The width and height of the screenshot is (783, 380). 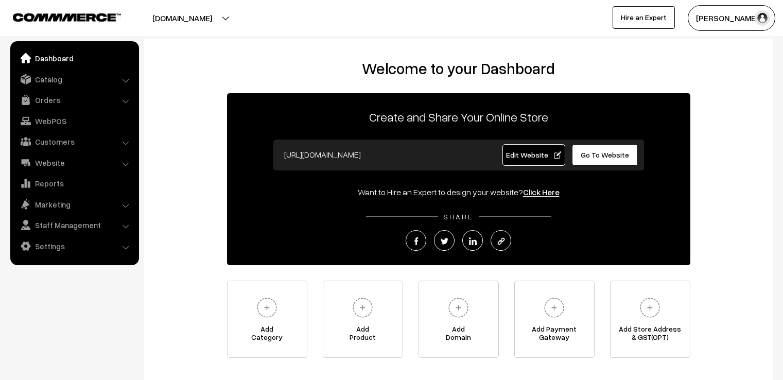 What do you see at coordinates (74, 225) in the screenshot?
I see `a: Staff Management` at bounding box center [74, 225].